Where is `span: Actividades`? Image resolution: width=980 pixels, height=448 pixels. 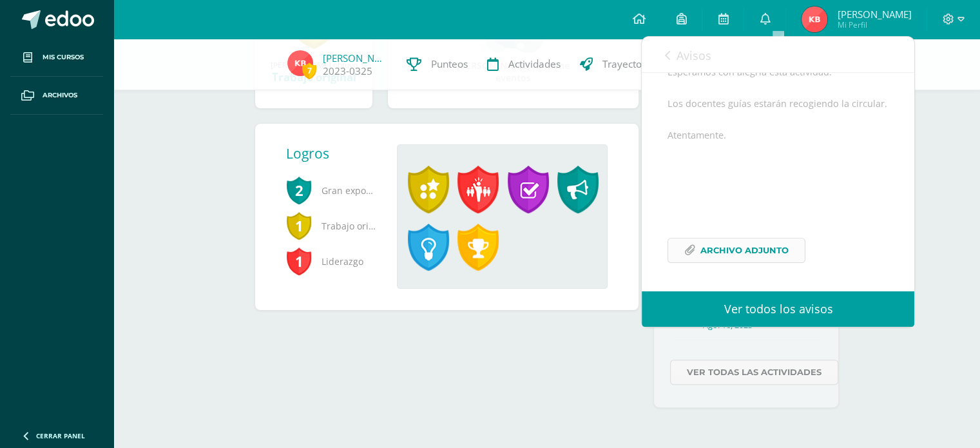 span: Actividades is located at coordinates (534, 64).